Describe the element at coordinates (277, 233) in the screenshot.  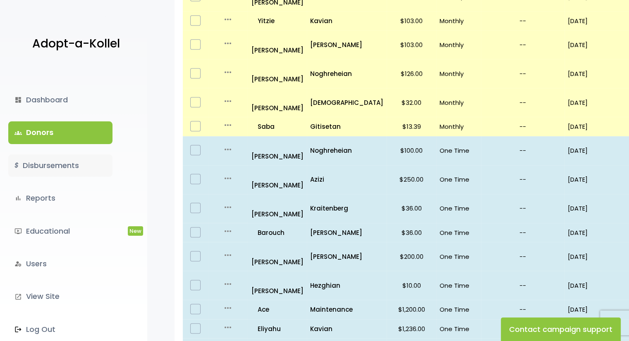
I see `p: Barouch` at that location.